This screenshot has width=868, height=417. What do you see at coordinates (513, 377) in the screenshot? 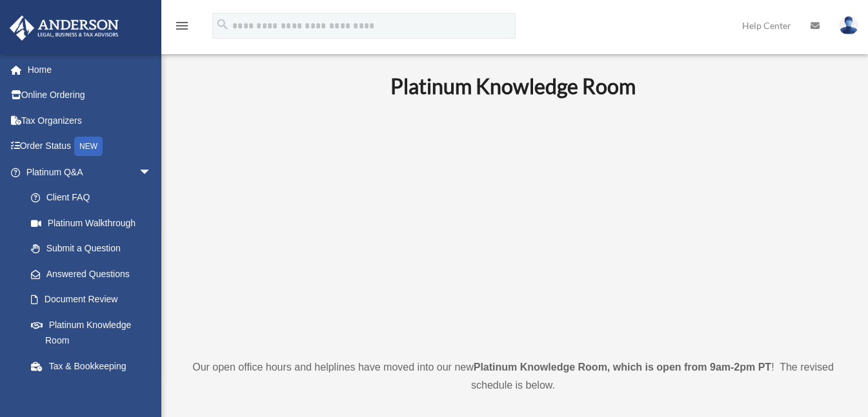
I see `p: Our open office hours and helplines have moved into our new ! The revised schedule is below.` at bounding box center [513, 377].